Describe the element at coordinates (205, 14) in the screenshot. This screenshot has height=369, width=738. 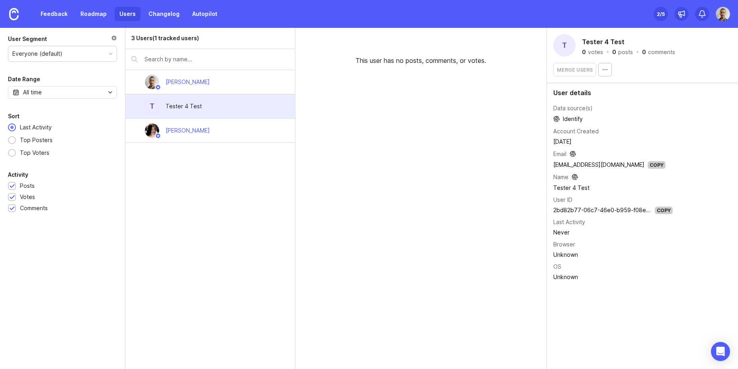
I see `a: Autopilot` at that location.